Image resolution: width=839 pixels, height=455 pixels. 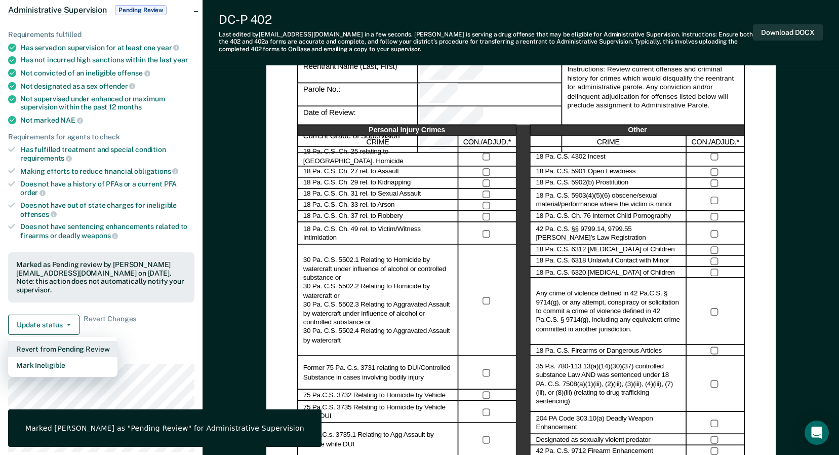 What do you see at coordinates (110, 325) in the screenshot?
I see `span: Revert Changes` at bounding box center [110, 325].